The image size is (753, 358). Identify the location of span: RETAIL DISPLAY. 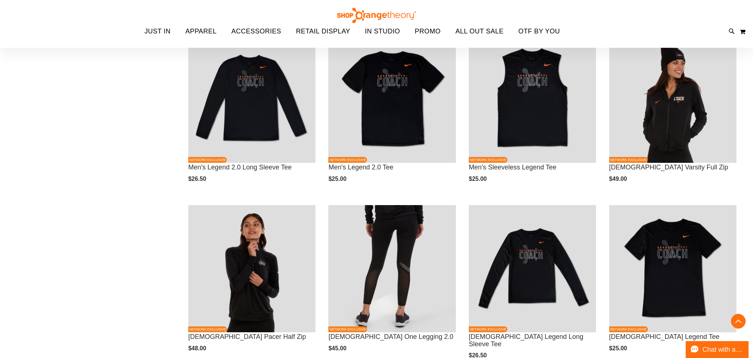
(323, 31).